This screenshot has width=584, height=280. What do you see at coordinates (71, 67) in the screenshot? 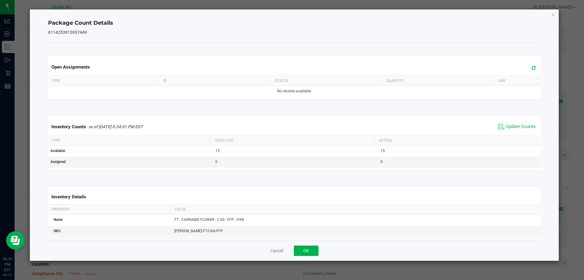
I see `span: Open Assignments` at bounding box center [71, 67].